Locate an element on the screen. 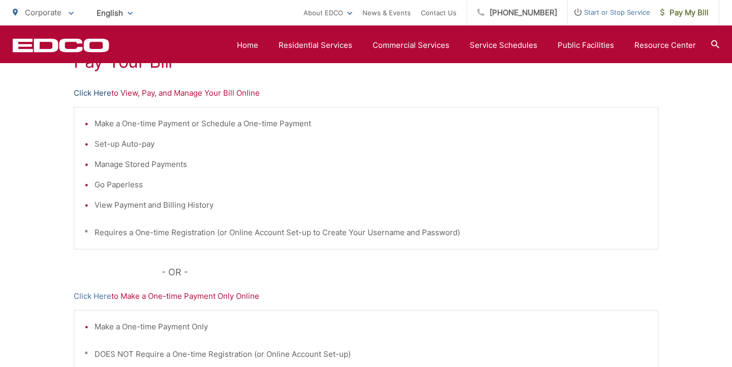 This screenshot has height=367, width=732. li: Make a One-time Payment or Schedule a One-time Payment is located at coordinates (371, 124).